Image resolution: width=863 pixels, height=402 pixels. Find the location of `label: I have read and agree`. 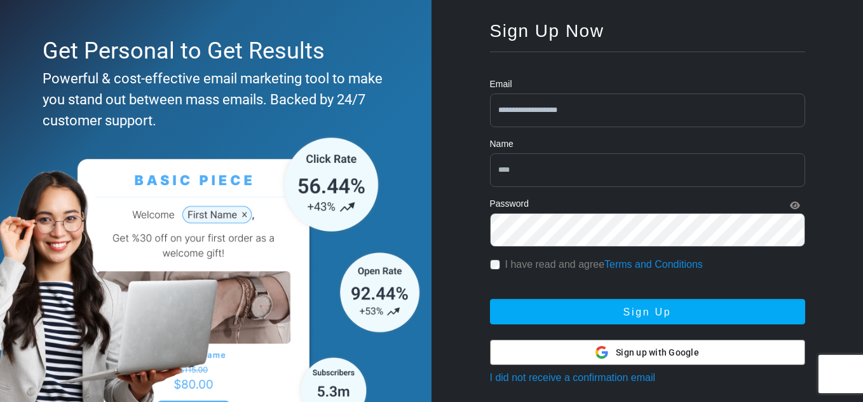

label: I have read and agree is located at coordinates (604, 264).